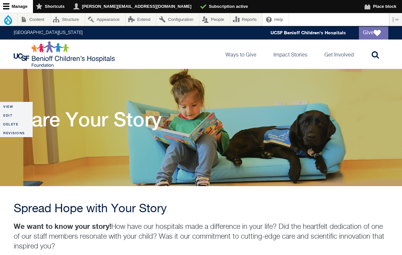 The height and width of the screenshot is (255, 402). What do you see at coordinates (68, 19) in the screenshot?
I see `a: Structure` at bounding box center [68, 19].